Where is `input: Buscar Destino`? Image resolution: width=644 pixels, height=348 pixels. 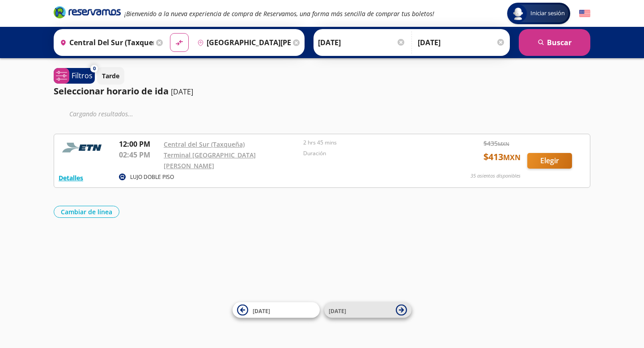
input: Buscar Destino is located at coordinates (242, 43).